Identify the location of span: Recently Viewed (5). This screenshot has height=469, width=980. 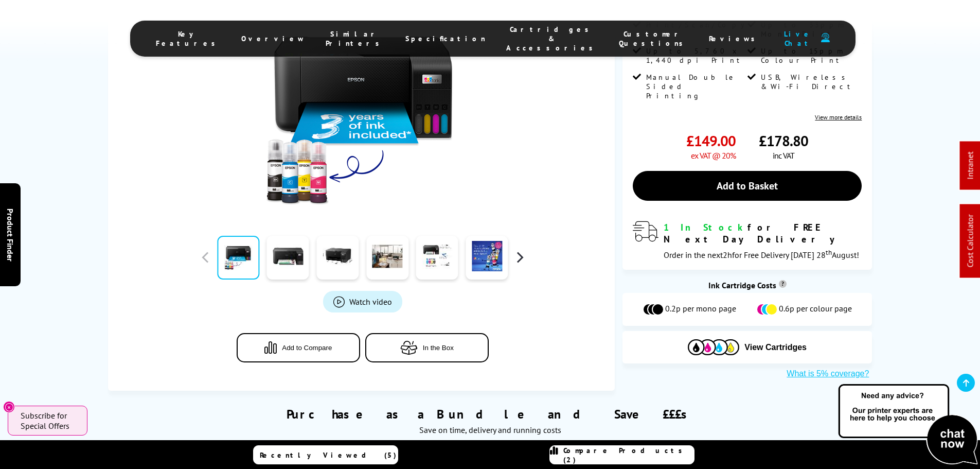
(328, 455).